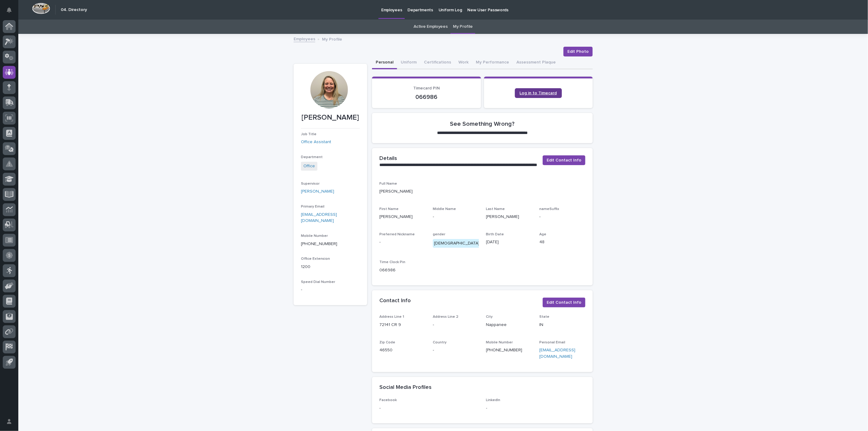 The image size is (868, 431). Describe the element at coordinates (392, 262) in the screenshot. I see `span: Time Clock Pin` at that location.